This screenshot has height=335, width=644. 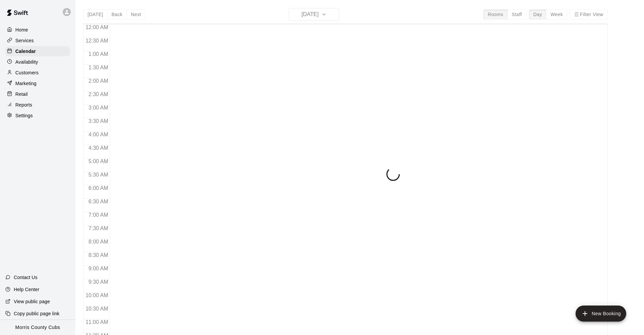 I want to click on div: Marketing, so click(x=37, y=84).